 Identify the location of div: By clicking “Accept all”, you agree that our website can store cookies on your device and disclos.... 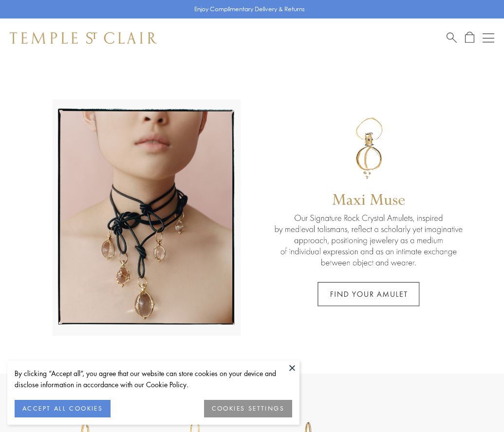
(153, 379).